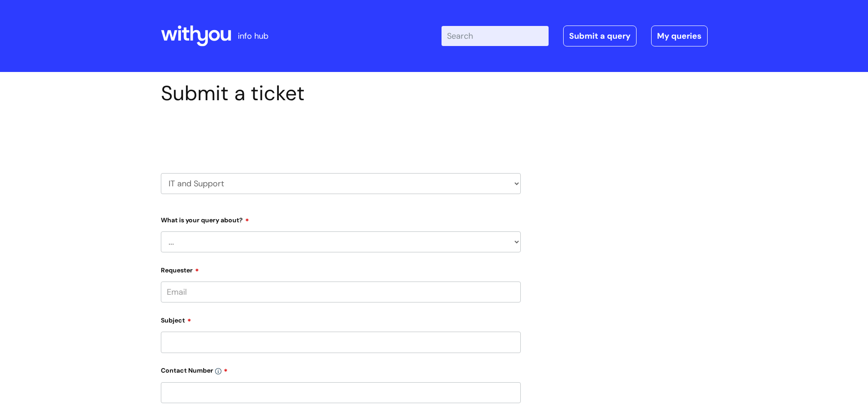  What do you see at coordinates (341, 292) in the screenshot?
I see `input: Email` at bounding box center [341, 292].